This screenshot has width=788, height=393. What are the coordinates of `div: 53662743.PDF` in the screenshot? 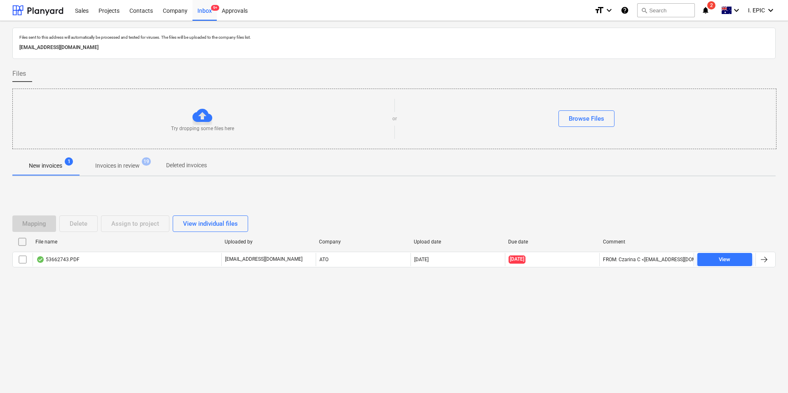 It's located at (58, 260).